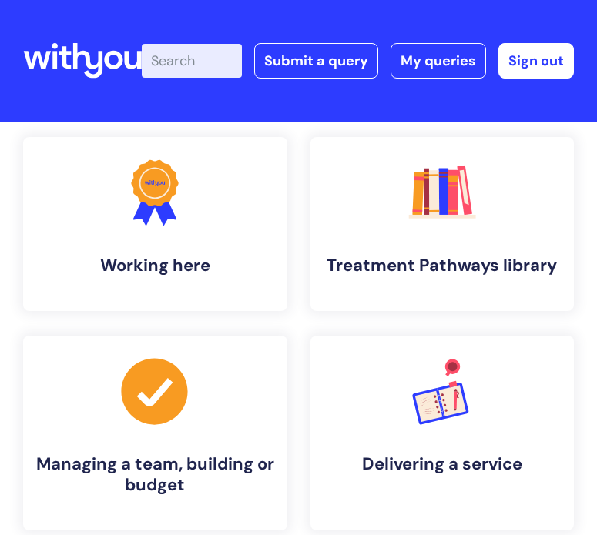 This screenshot has width=597, height=535. Describe the element at coordinates (442, 266) in the screenshot. I see `h4: Treatment Pathways library` at that location.